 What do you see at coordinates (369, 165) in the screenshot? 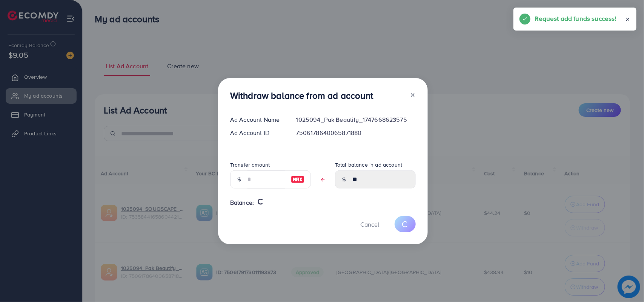
I see `label: Total balance in ad account` at bounding box center [369, 165].